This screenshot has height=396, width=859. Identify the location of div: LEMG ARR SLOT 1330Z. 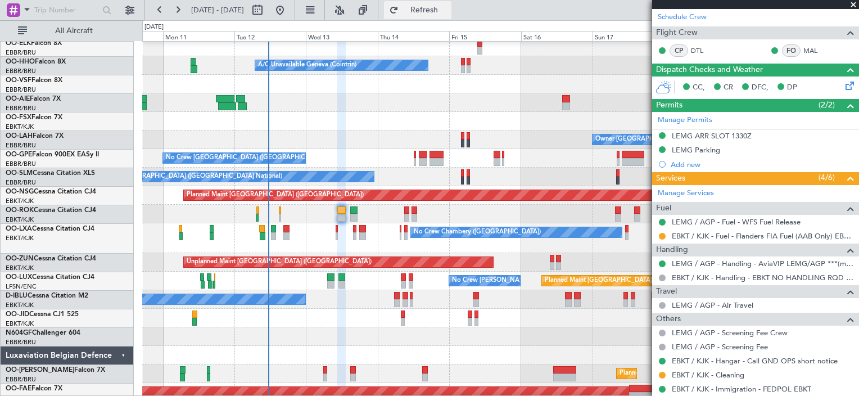
(712, 136).